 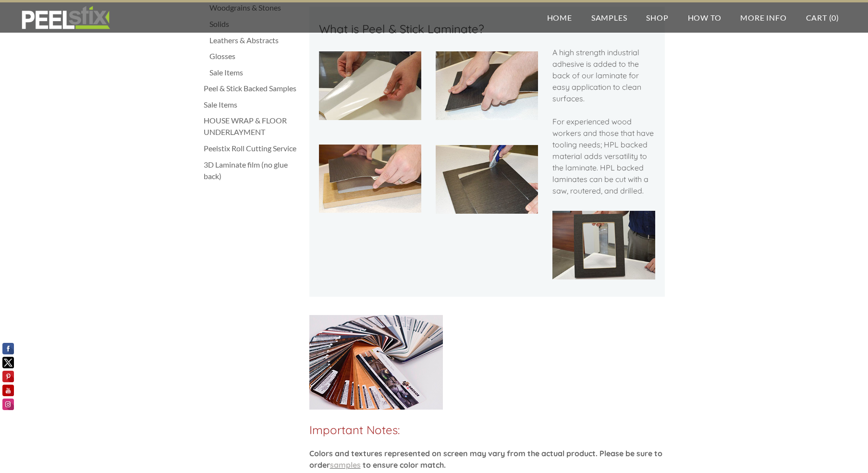 I want to click on font: Colors and textures represented on screen may vary from the actual product. Please be sure to ord..., so click(x=486, y=459).